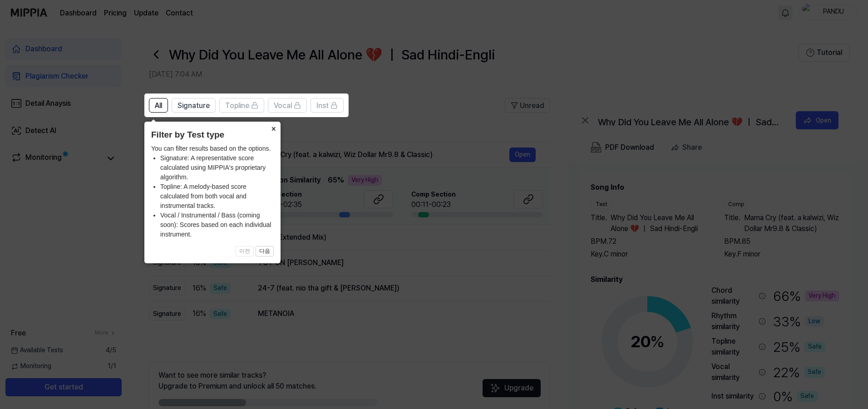  What do you see at coordinates (194, 106) in the screenshot?
I see `span: Signature` at bounding box center [194, 106].